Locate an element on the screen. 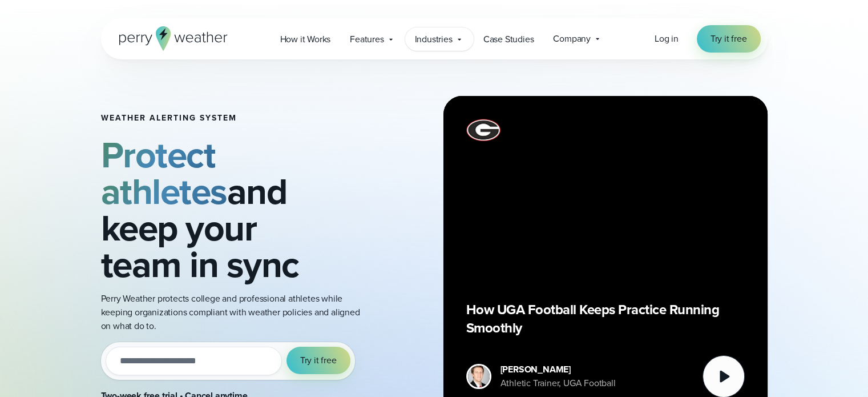 The image size is (868, 397). div: Athletic Trainer, UGA Football is located at coordinates (558, 383).